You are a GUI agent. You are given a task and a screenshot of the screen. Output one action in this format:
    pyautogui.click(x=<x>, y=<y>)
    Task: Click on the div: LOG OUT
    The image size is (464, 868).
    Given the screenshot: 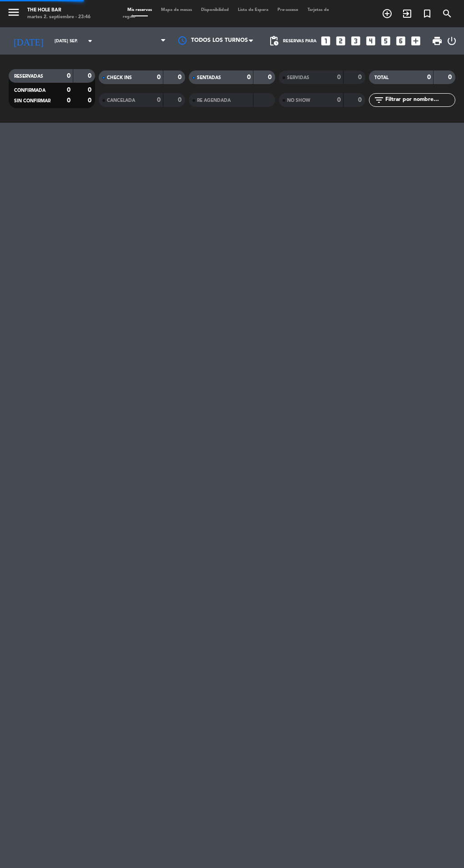 What is the action you would take?
    pyautogui.click(x=451, y=41)
    